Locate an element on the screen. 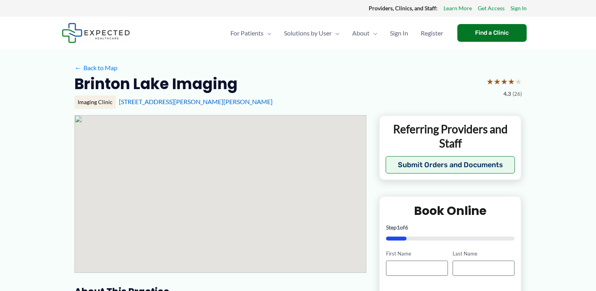 The image size is (596, 291). img: Expected Healthcare Logo - side, dark font, small is located at coordinates (96, 33).